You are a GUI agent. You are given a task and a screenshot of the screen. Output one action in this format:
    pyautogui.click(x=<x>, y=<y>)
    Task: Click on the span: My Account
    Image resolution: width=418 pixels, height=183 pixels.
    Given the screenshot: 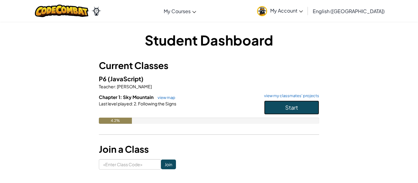 What is the action you would take?
    pyautogui.click(x=286, y=10)
    